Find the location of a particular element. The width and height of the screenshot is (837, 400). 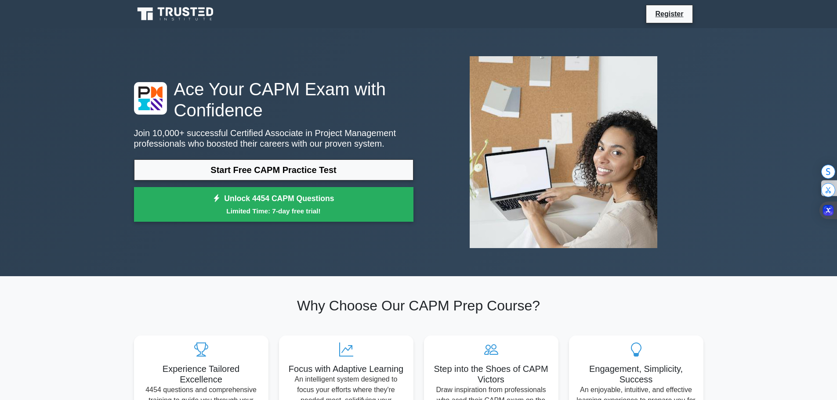

small: Limited Time: 7-day free trial! is located at coordinates (274, 211).